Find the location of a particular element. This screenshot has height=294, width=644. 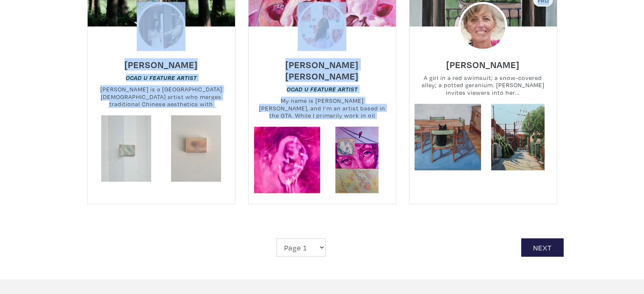

a: Next is located at coordinates (542, 248).